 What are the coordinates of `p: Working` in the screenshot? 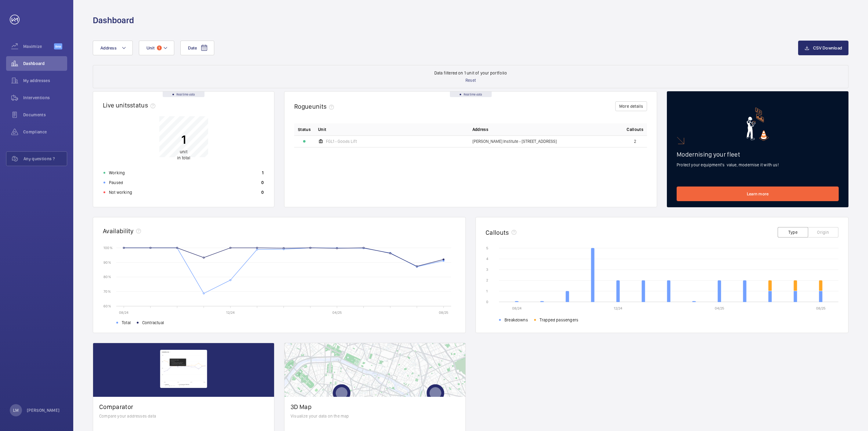 It's located at (117, 173).